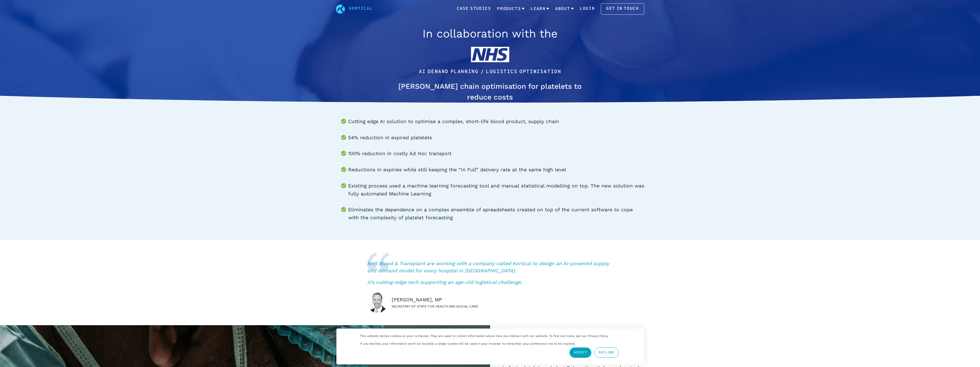  I want to click on li: Cutting edge AI solution to optimise a complex, short-life blood product, supply chain, so click(496, 121).